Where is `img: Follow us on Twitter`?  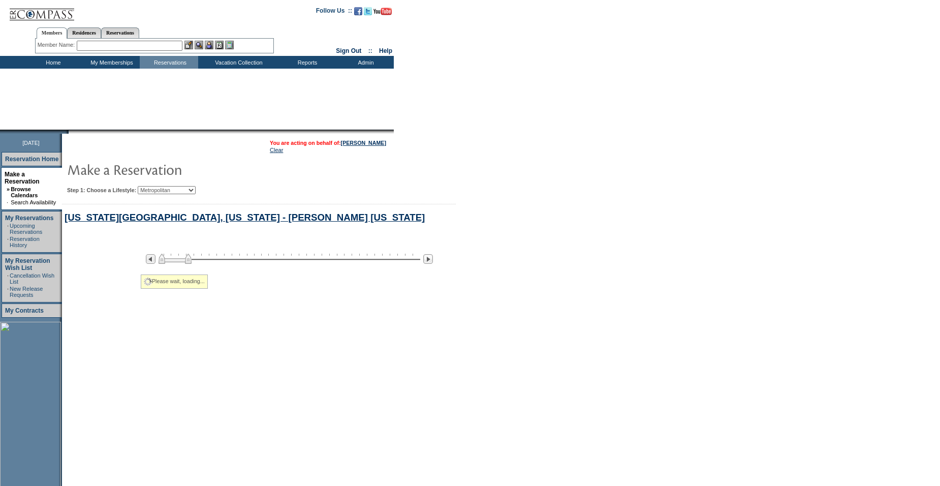
img: Follow us on Twitter is located at coordinates (368, 11).